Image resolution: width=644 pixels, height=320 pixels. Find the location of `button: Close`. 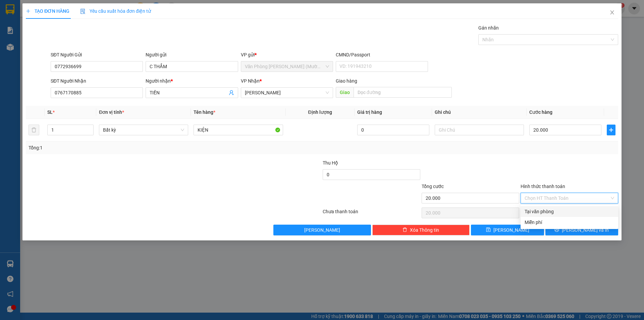

button: Close is located at coordinates (612, 13).